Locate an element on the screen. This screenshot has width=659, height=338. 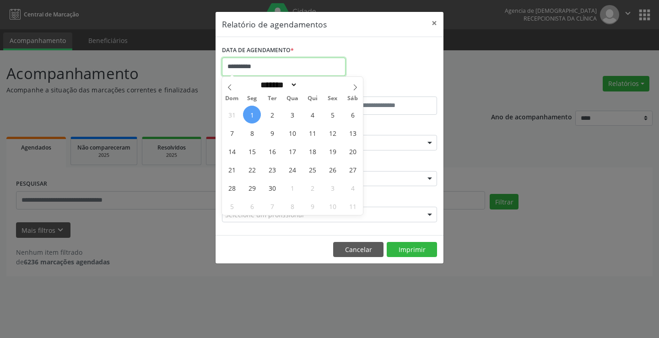
span: Setembro 12, 2025 is located at coordinates (332, 133).